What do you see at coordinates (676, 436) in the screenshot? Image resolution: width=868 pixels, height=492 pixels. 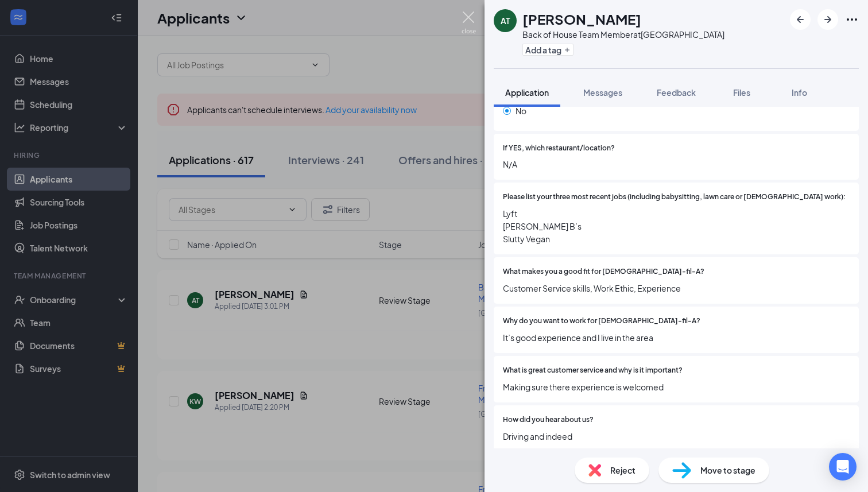 I see `span: Driving and indeed` at bounding box center [676, 436].